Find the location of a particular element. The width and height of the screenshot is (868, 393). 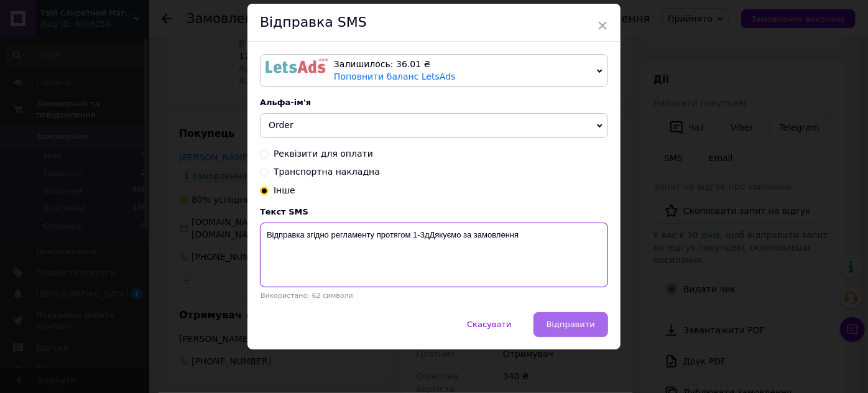

span: Order is located at coordinates (281, 125).